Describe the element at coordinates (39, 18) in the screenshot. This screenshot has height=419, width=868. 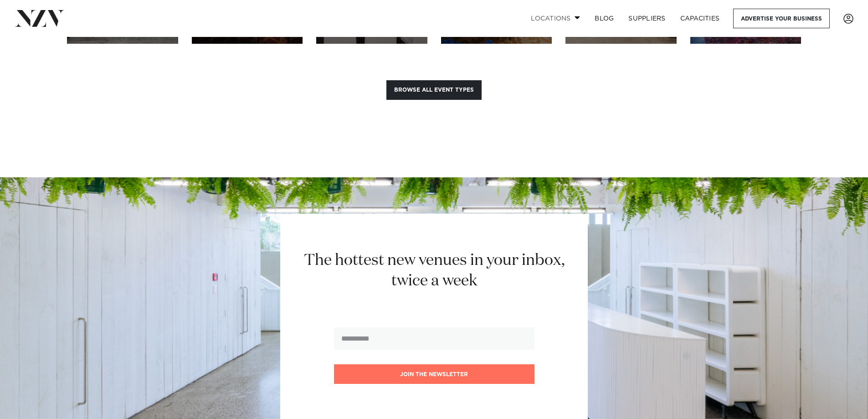
I see `img: nzv-logo.png` at that location.